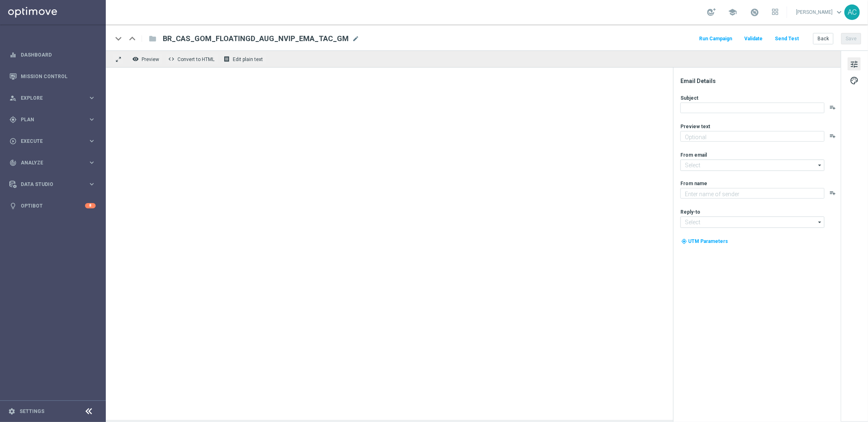 The image size is (868, 422). I want to click on span: Edit plain text, so click(248, 59).